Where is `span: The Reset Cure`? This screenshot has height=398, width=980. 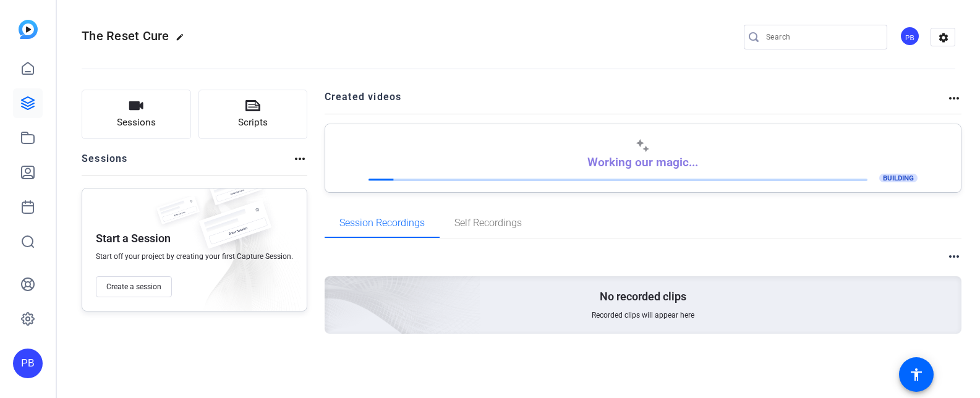 span: The Reset Cure is located at coordinates (126, 36).